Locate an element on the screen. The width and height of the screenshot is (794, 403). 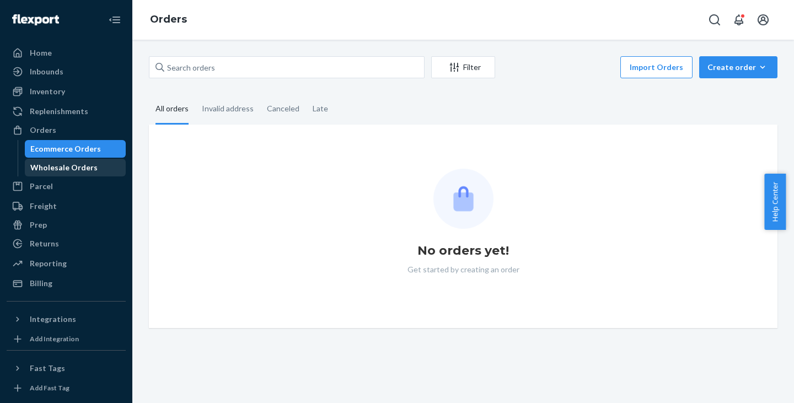
button: Create order is located at coordinates (738, 67).